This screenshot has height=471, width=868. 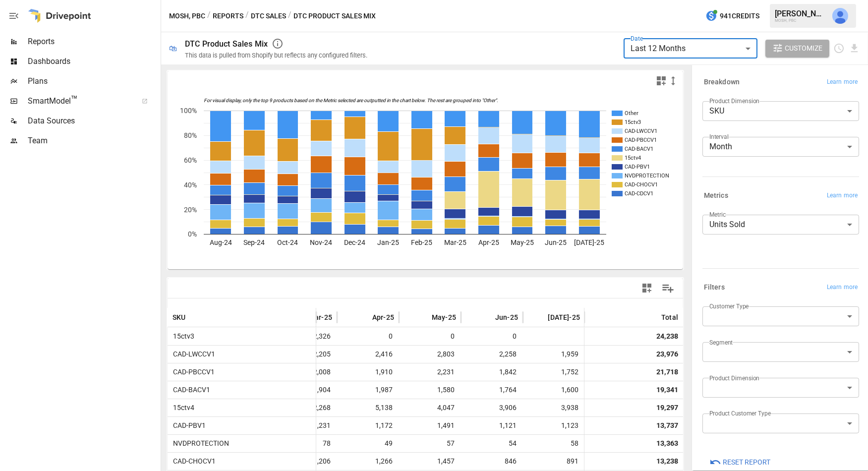 I want to click on span: Jun-25, so click(x=507, y=318).